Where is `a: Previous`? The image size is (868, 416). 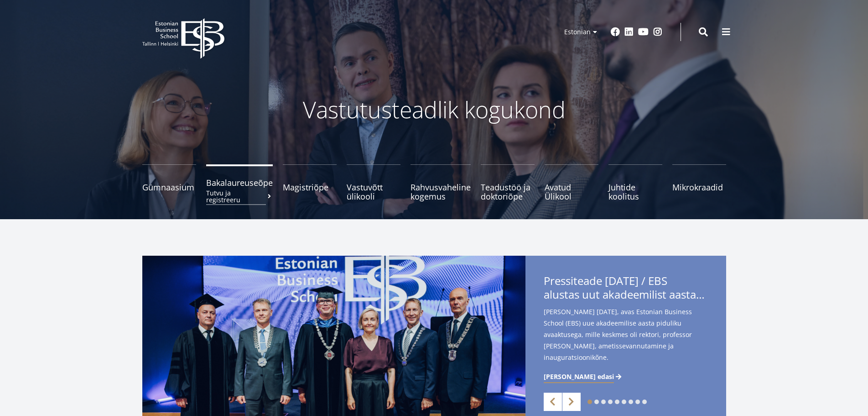
a: Previous is located at coordinates (553, 401).